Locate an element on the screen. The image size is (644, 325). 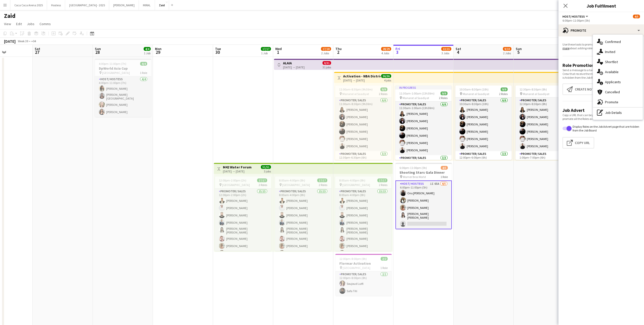
span: 17/17 is located at coordinates (262, 180).